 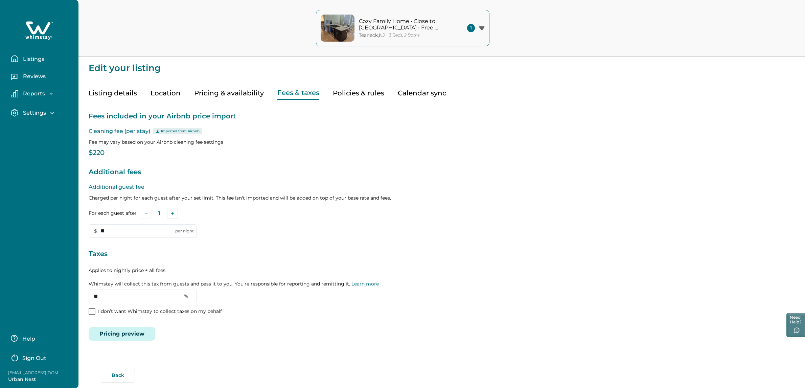 I want to click on button: Policies & rules, so click(x=359, y=93).